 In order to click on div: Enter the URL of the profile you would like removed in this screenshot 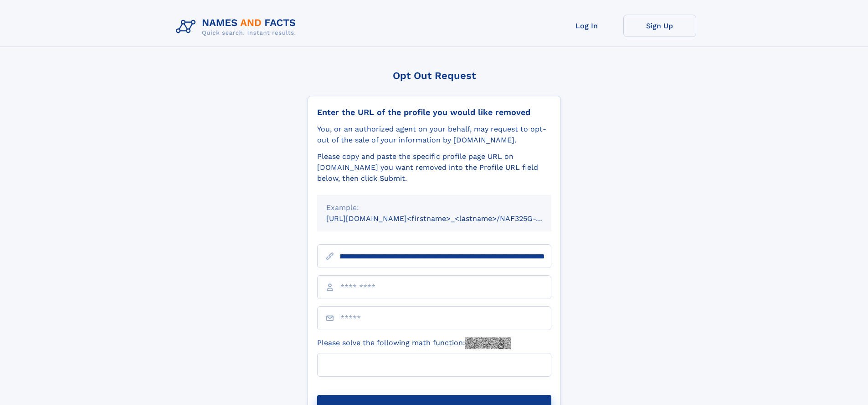, I will do `click(434, 112)`.